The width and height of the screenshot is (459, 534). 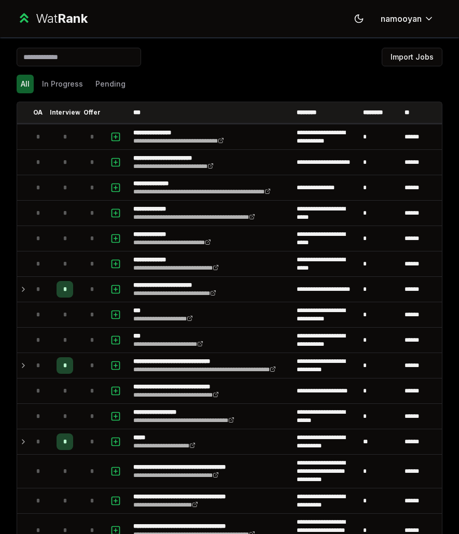 I want to click on button: Pending, so click(x=110, y=84).